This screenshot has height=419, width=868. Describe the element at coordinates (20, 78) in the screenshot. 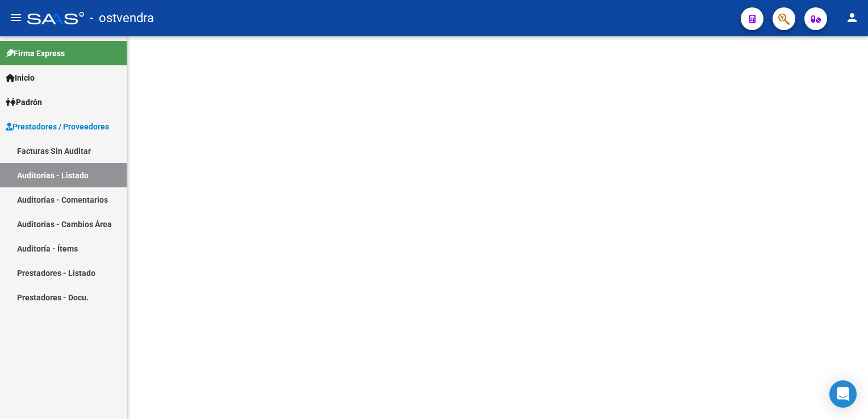

I see `span: Inicio` at that location.